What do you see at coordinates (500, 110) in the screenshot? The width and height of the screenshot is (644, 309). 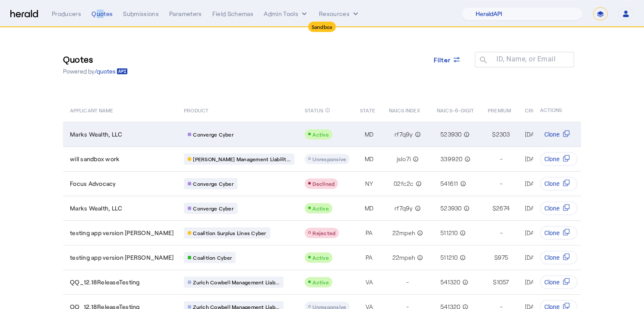 I see `span: PREMIUM` at bounding box center [500, 110].